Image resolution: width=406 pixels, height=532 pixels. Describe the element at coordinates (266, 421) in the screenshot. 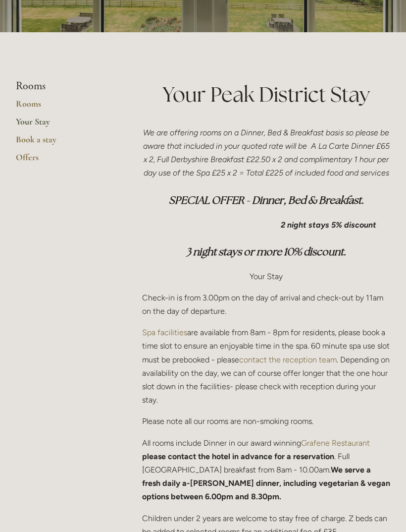

I see `p: Please note all our rooms are non-smoking rooms.` at that location.